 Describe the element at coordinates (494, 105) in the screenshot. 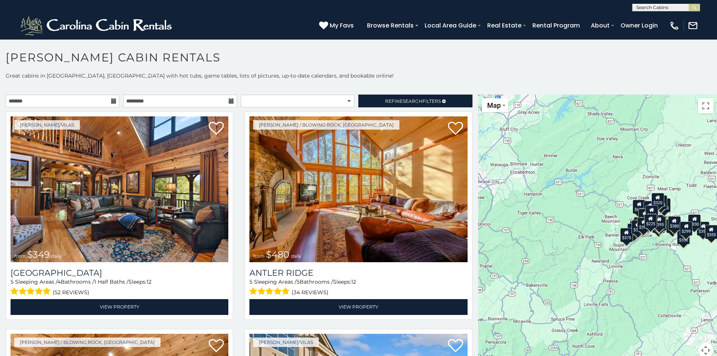

I see `span: Map` at that location.